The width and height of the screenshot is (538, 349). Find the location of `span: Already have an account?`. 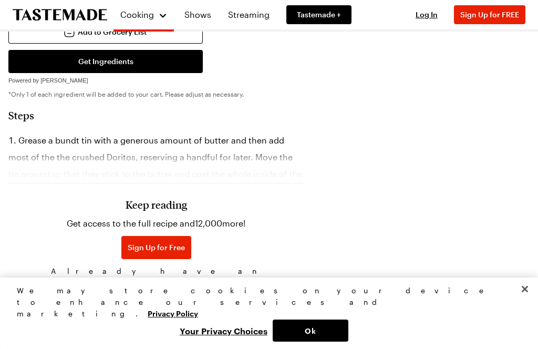

span: Already have an account? is located at coordinates (156, 277).